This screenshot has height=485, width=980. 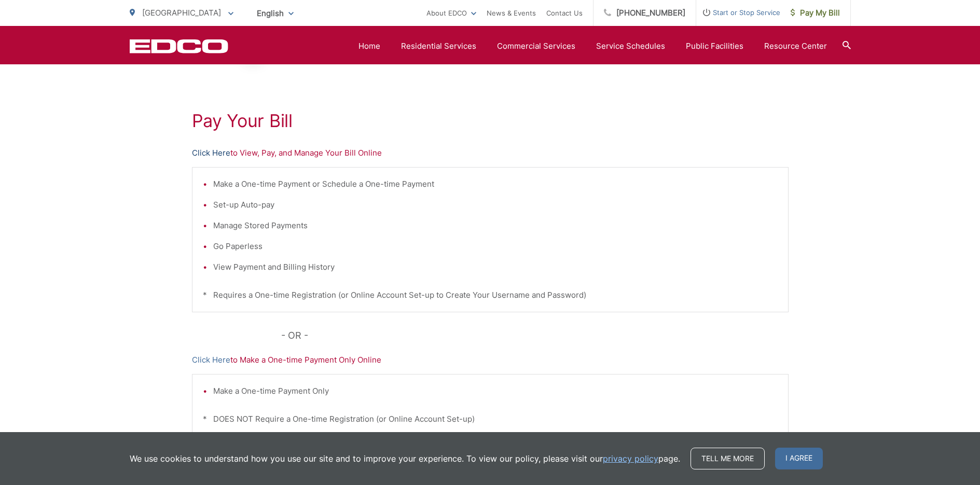 What do you see at coordinates (179, 46) in the screenshot?
I see `a: EDCD logo. Return to the homepage.` at bounding box center [179, 46].